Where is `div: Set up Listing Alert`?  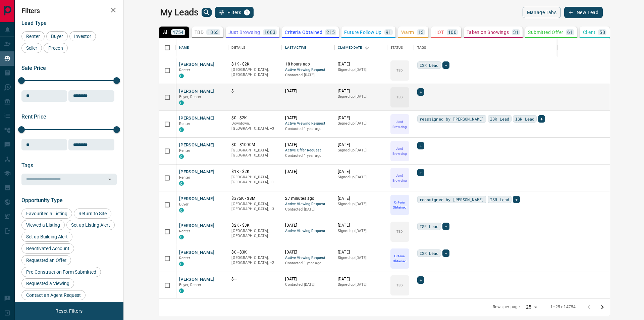 div: Set up Listing Alert is located at coordinates (90, 225).